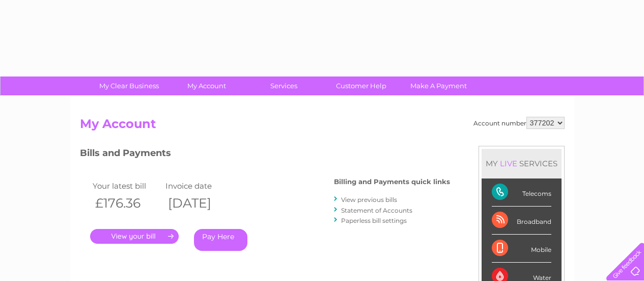 This screenshot has width=644, height=281. Describe the element at coordinates (220, 240) in the screenshot. I see `a: Pay Here` at that location.